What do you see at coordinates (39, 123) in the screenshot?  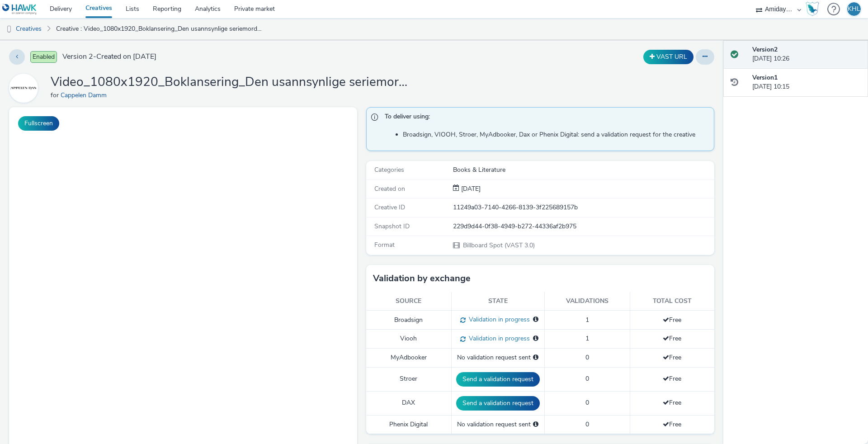 I see `button: Fullscreen` at bounding box center [39, 123].